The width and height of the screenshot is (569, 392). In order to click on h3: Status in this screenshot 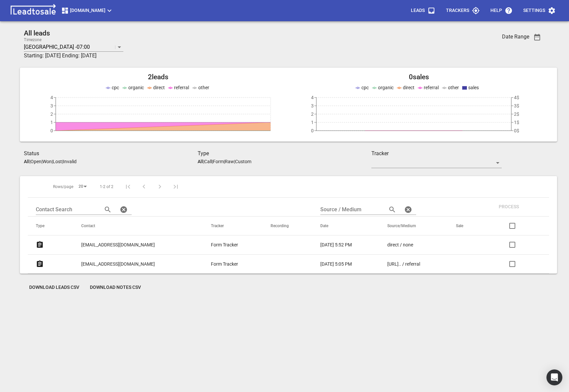, I will do `click(111, 153)`.